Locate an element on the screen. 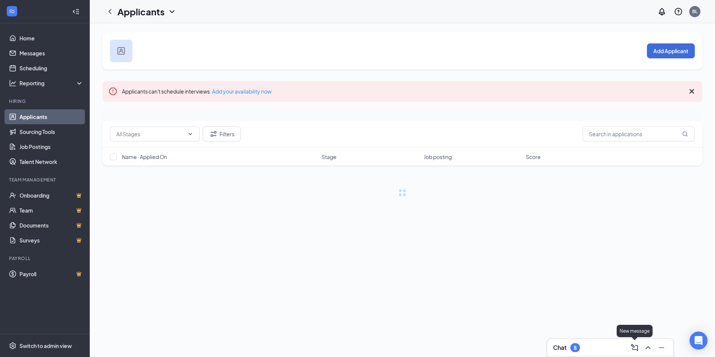 The image size is (715, 357). a: Scheduling is located at coordinates (51, 68).